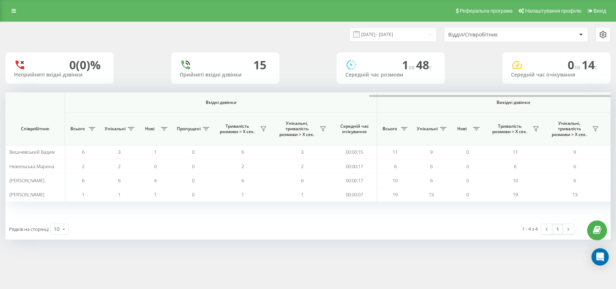 Image resolution: width=616 pixels, height=289 pixels. What do you see at coordinates (553, 11) in the screenshot?
I see `span: Налаштування профілю` at bounding box center [553, 11].